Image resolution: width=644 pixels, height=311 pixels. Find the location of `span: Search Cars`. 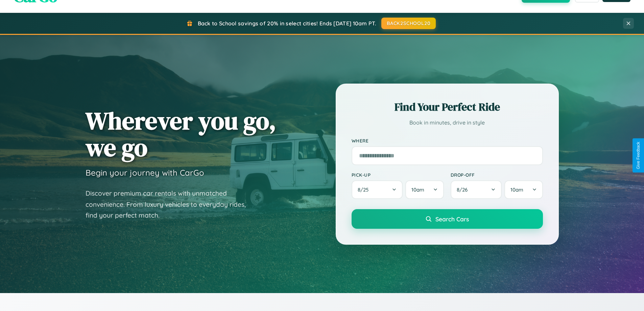

span: Search Cars is located at coordinates (452, 219).